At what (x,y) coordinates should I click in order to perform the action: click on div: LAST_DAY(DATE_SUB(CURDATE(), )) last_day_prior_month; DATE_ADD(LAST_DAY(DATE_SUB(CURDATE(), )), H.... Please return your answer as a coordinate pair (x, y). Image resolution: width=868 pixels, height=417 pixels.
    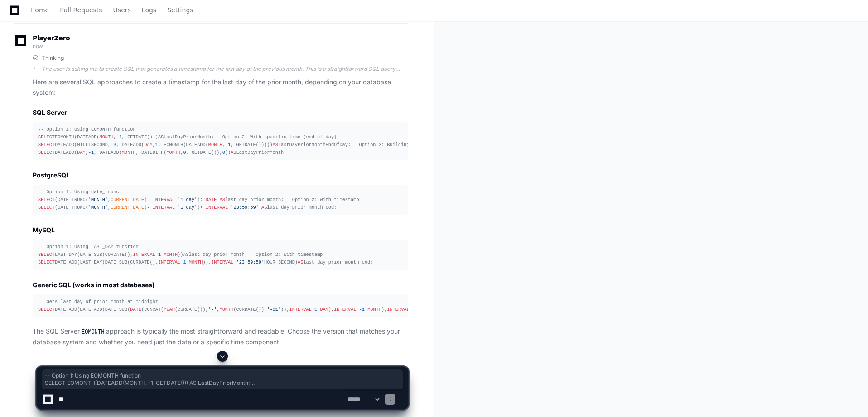
    Looking at the image, I should click on (220, 254).